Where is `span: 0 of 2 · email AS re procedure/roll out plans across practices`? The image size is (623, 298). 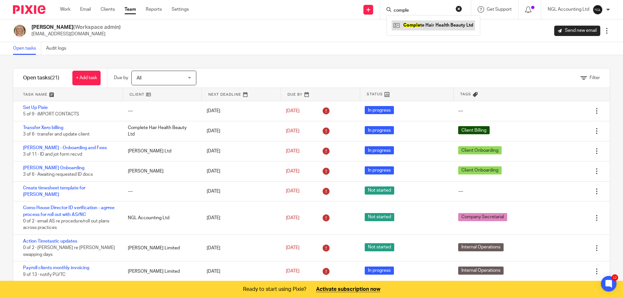
span: 0 of 2 · email AS re procedure/roll out plans across practices is located at coordinates (66, 224).